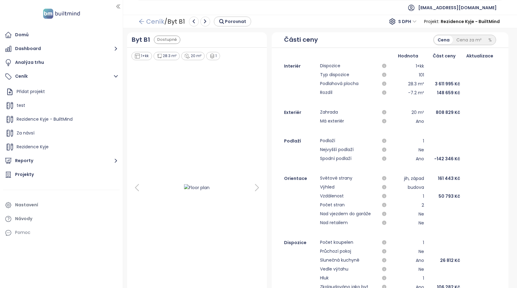 The width and height of the screenshot is (517, 288). What do you see at coordinates (151, 22) in the screenshot?
I see `a: arrow-left Ceník` at bounding box center [151, 22].